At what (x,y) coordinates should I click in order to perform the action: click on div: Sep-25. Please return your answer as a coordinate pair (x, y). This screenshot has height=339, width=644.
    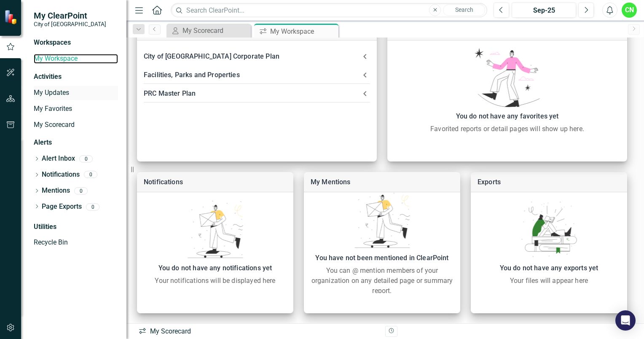
    Looking at the image, I should click on (544, 10).